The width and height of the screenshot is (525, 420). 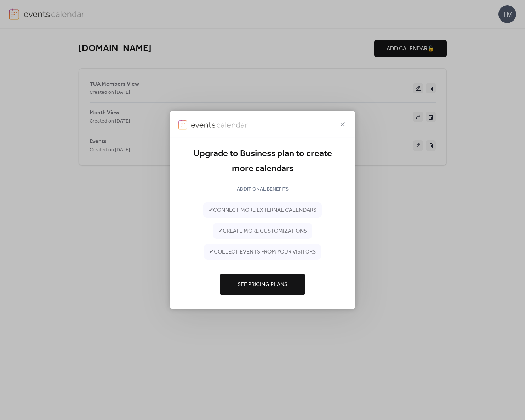 I want to click on img: logo-type, so click(x=219, y=125).